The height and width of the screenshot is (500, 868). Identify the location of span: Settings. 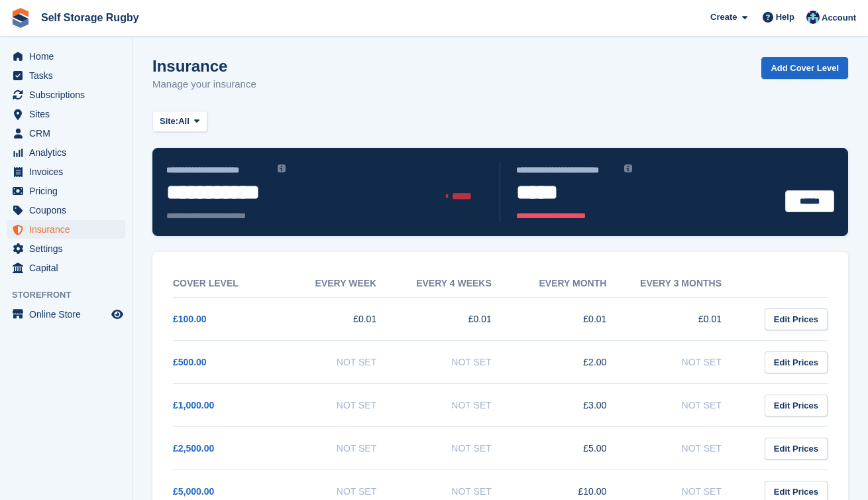
(69, 248).